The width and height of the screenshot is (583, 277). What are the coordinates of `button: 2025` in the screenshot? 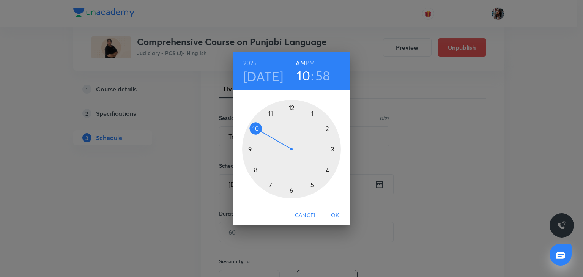 It's located at (250, 63).